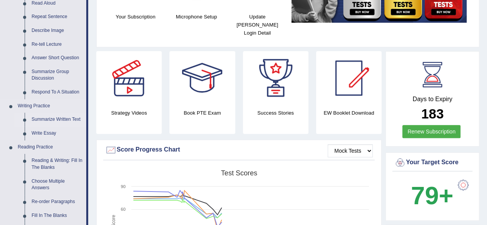  What do you see at coordinates (202, 113) in the screenshot?
I see `h4: Book PTE Exam` at bounding box center [202, 113].